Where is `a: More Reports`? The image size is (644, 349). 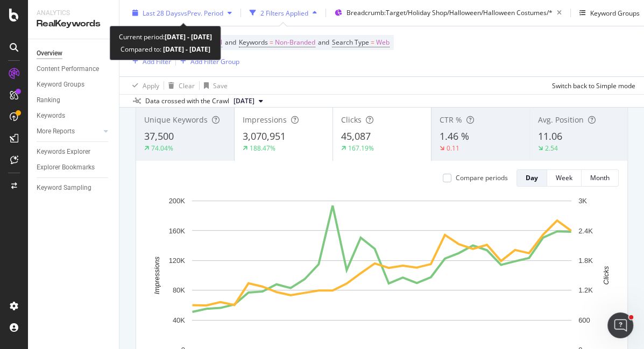
a: More Reports is located at coordinates (68, 131).